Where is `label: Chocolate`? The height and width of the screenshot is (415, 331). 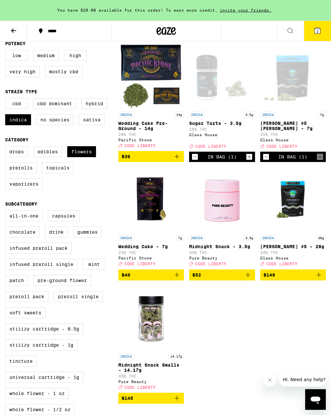
label: Chocolate is located at coordinates (22, 232).